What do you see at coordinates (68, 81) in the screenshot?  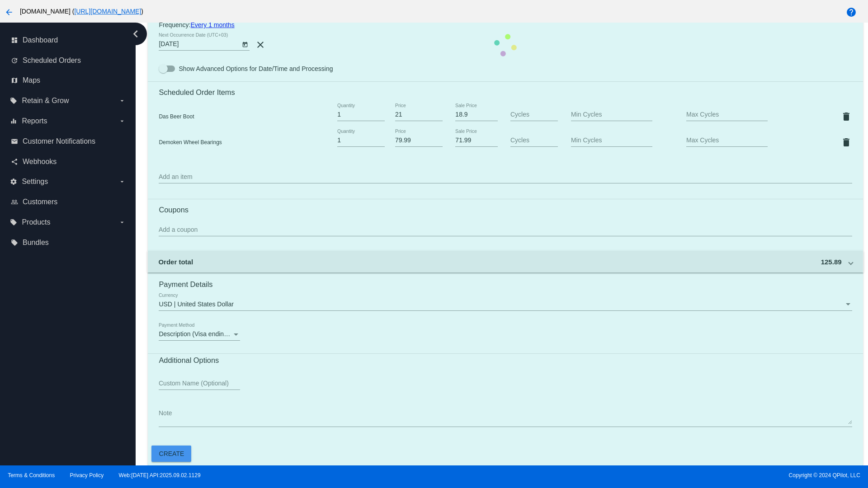 I see `a: map Maps` at bounding box center [68, 81].